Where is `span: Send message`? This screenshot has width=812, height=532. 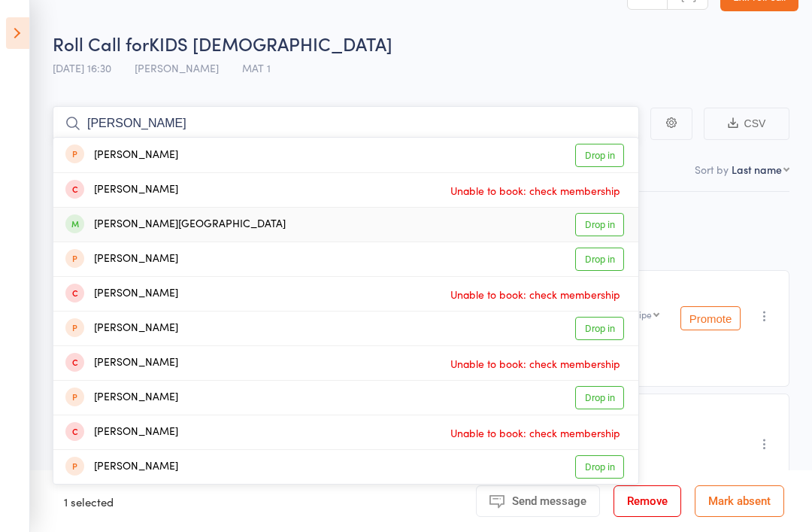
span: Send message is located at coordinates (549, 501).